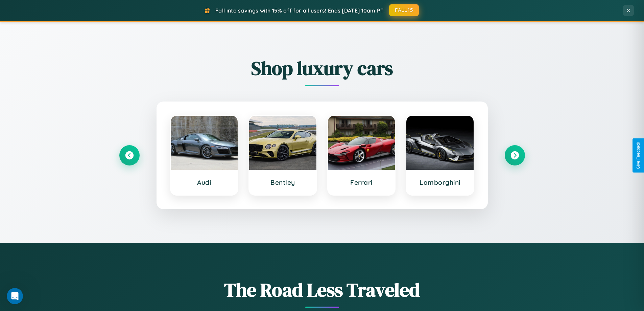  Describe the element at coordinates (322, 290) in the screenshot. I see `h1: The Road Less Traveled` at that location.